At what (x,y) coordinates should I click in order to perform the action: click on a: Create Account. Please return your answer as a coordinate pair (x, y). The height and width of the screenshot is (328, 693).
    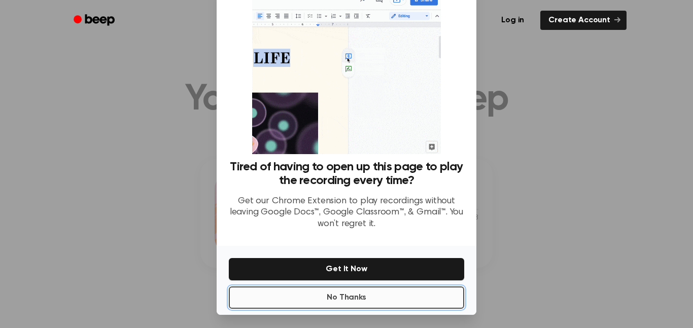
    Looking at the image, I should click on (584, 20).